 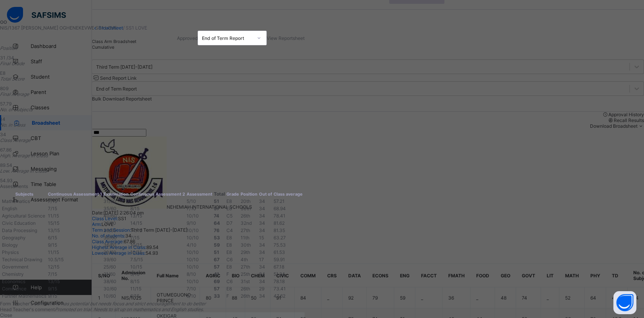 What do you see at coordinates (216, 281) in the screenshot?
I see `span: 69` at bounding box center [216, 281].